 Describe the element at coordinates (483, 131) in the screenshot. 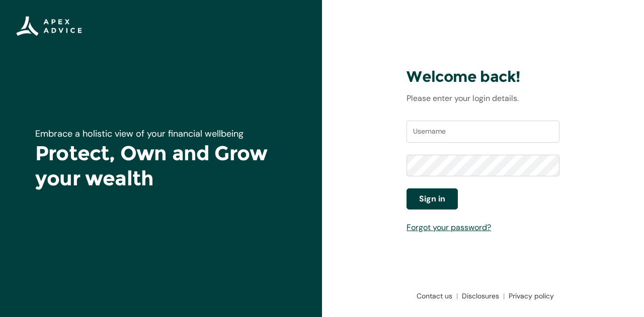

I see `input: Username` at that location.